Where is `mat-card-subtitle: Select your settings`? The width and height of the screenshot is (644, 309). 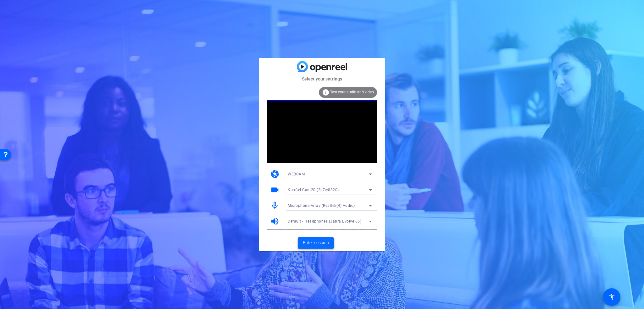
mat-card-subtitle: Select your settings is located at coordinates (322, 79).